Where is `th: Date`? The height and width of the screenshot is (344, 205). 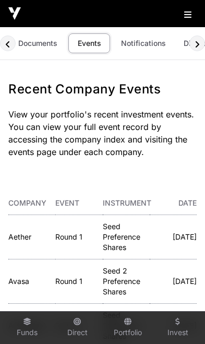 th: Date is located at coordinates (173, 203).